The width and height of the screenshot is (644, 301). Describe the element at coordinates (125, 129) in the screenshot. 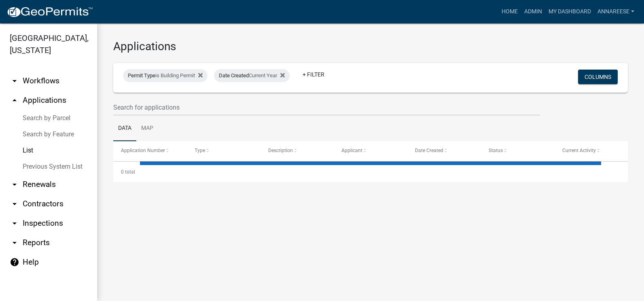

I see `a: Data` at that location.